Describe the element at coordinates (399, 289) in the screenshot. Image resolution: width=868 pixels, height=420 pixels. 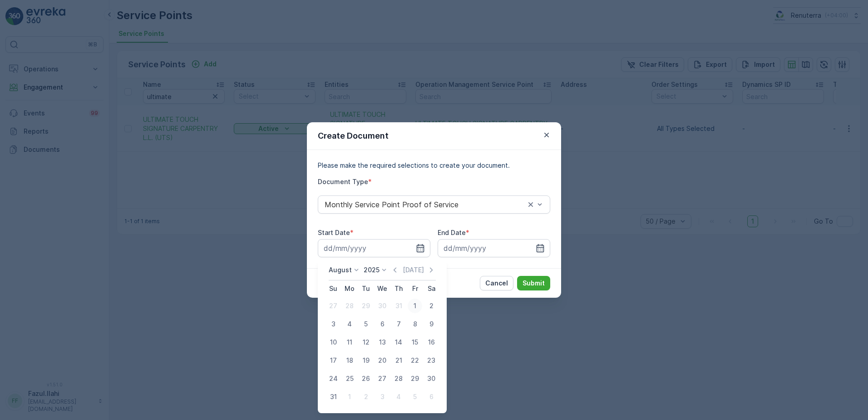
I see `th: Thursday` at that location.